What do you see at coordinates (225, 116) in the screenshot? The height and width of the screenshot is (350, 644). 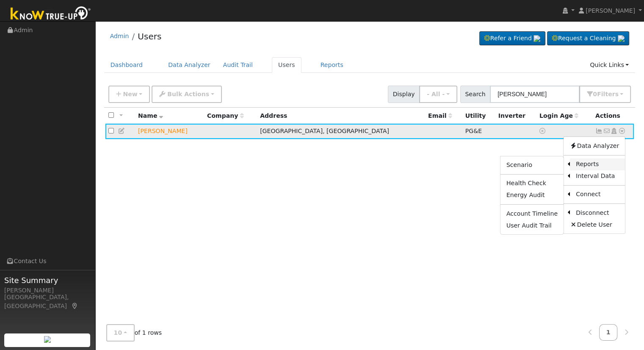 I see `span: Company name` at bounding box center [225, 116].